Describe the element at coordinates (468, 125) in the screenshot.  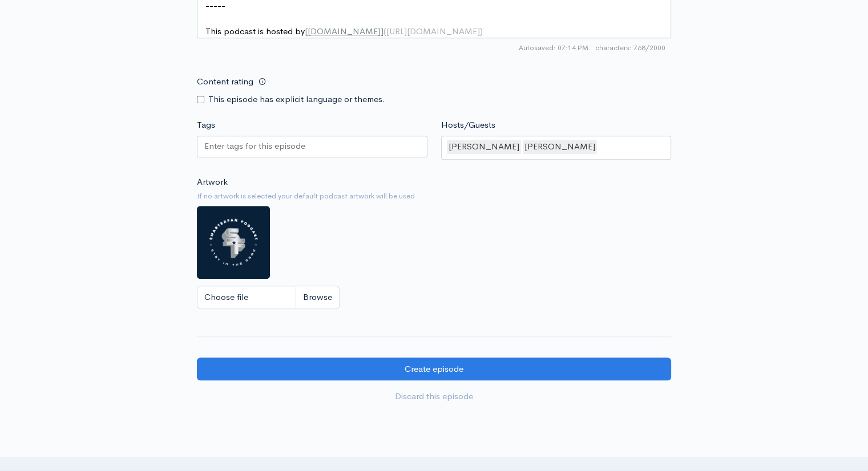
I see `label: Hosts/Guests` at that location.